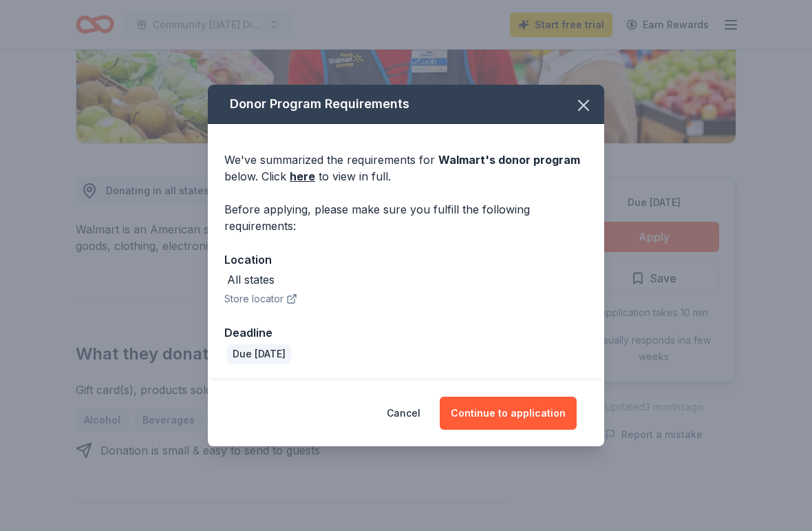  What do you see at coordinates (406, 260) in the screenshot?
I see `div: Location` at bounding box center [406, 260].